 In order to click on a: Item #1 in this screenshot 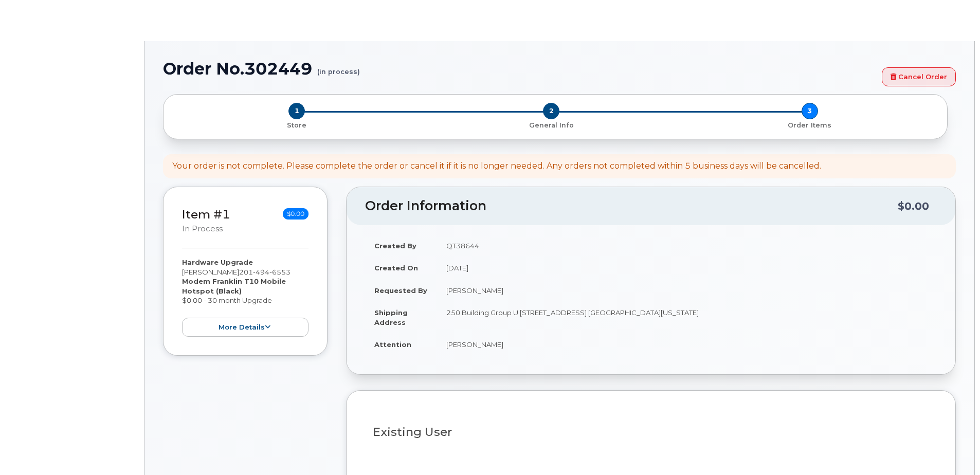, I will do `click(206, 215)`.